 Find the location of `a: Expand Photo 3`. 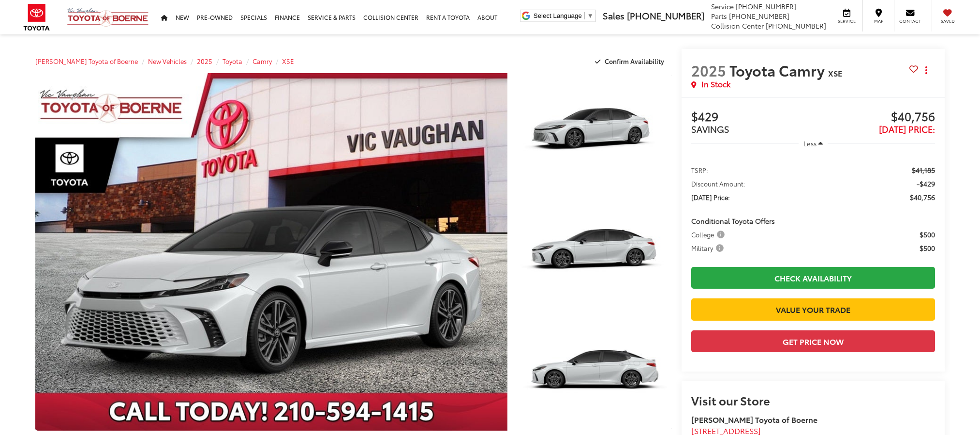

a: Expand Photo 3 is located at coordinates (595, 373).